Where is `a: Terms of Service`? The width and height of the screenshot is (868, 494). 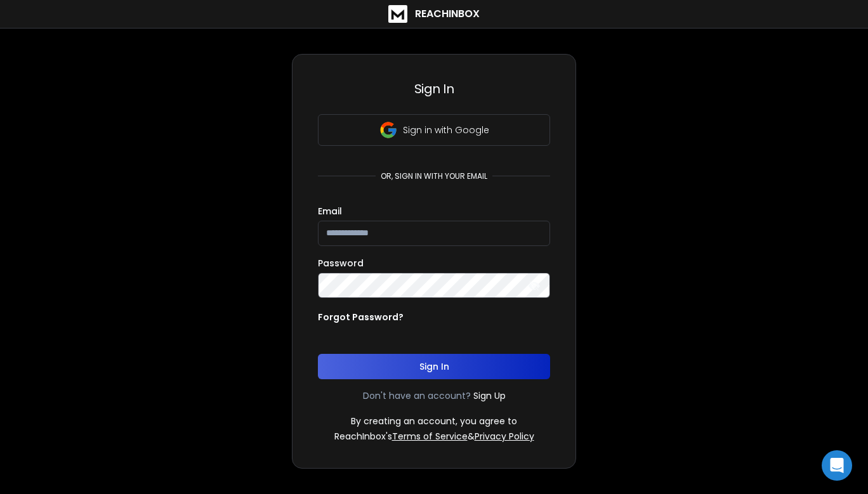 a: Terms of Service is located at coordinates (430, 436).